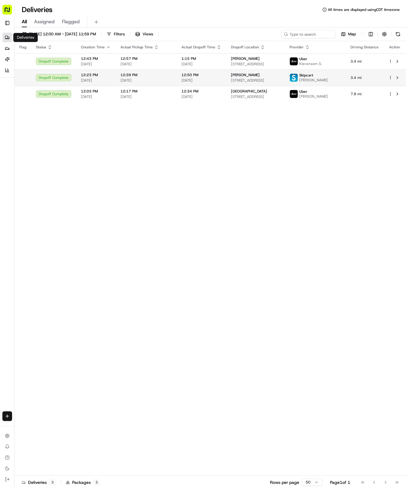 The image size is (407, 489). I want to click on img: 1736555255976-a54dd68f-1ca7-489b-9aae-adbdc363a1c4, so click(11, 63).